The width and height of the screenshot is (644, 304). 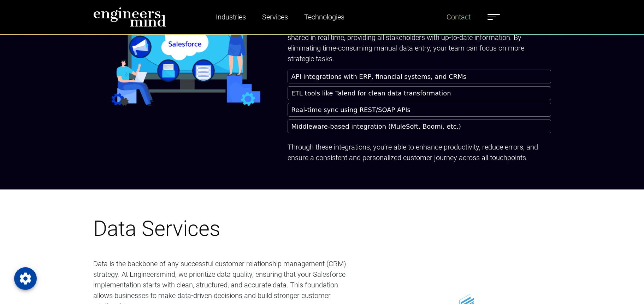 What do you see at coordinates (231, 17) in the screenshot?
I see `a: Industries` at bounding box center [231, 17].